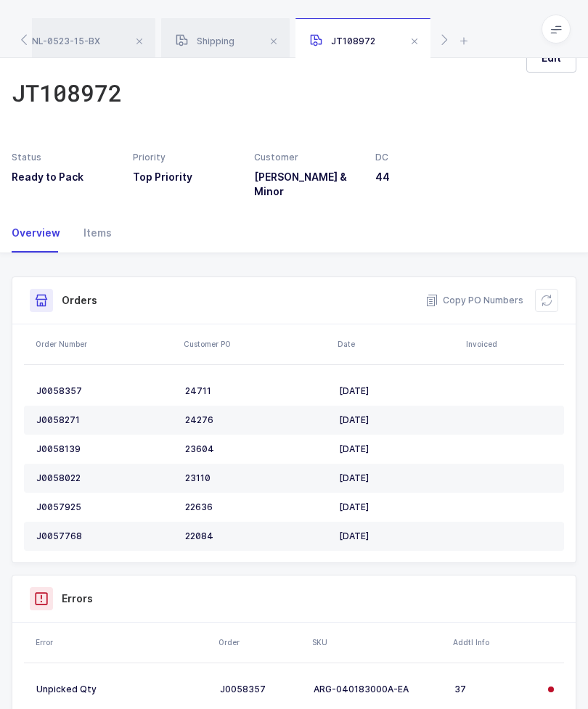 This screenshot has height=709, width=588. I want to click on div: Status, so click(63, 158).